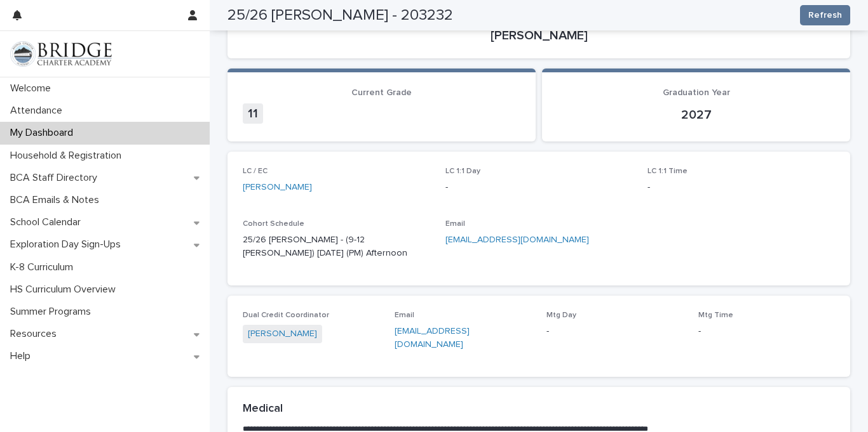  I want to click on button: Refresh, so click(824, 15).